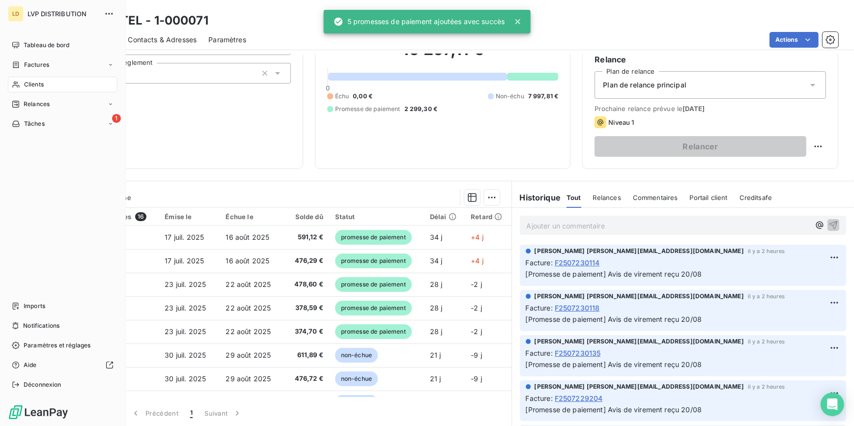 Image resolution: width=854 pixels, height=426 pixels. I want to click on div: Délai, so click(444, 217).